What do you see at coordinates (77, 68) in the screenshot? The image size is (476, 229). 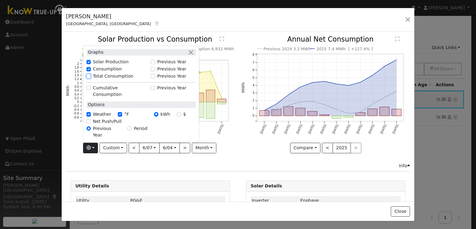 I see `text: 1.8` at bounding box center [77, 68].